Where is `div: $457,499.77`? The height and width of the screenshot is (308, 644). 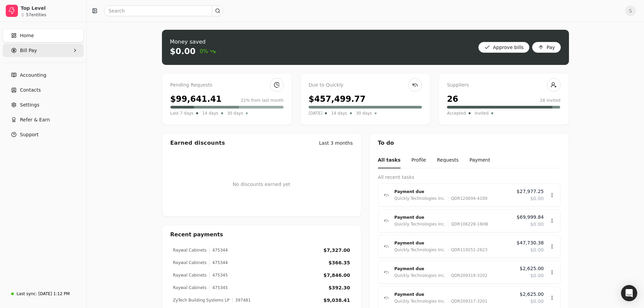 div: $457,499.77 is located at coordinates (337, 99).